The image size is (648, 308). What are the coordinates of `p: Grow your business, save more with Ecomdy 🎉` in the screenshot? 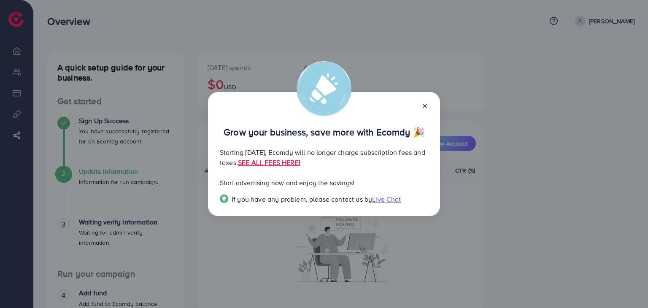 It's located at (324, 132).